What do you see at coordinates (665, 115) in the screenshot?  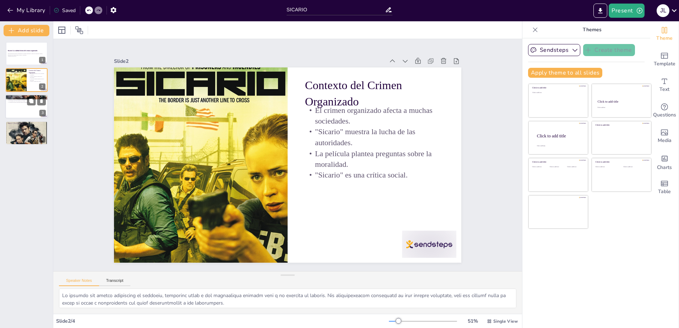 I see `span: Questions` at bounding box center [665, 115].